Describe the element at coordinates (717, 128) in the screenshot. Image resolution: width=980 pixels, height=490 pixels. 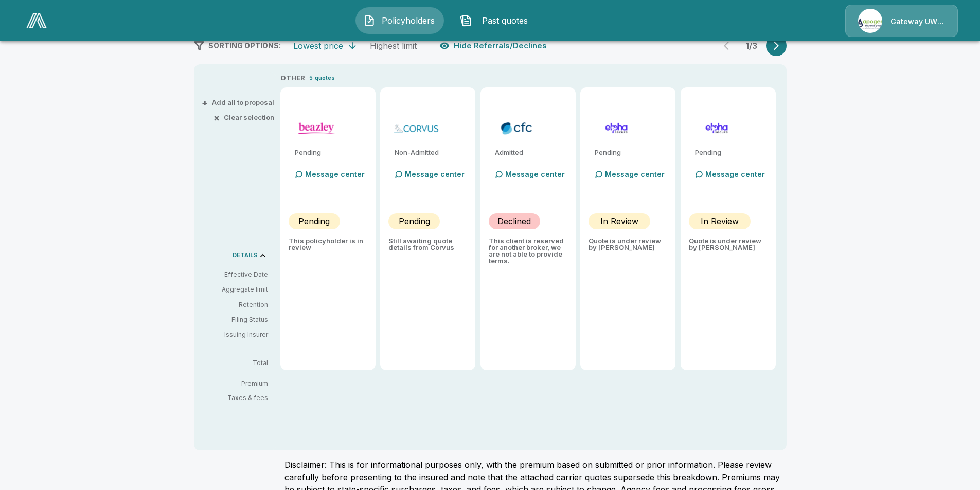
I see `img: elphacyberstandard` at that location.